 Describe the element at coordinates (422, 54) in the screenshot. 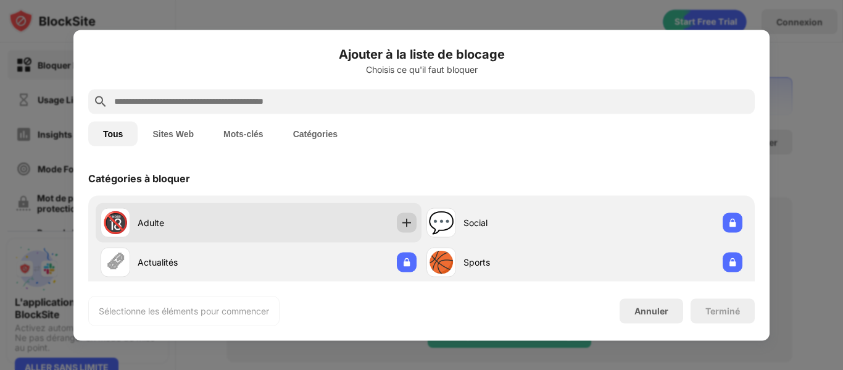

I see `h6: Ajouter à la liste de blocage` at that location.